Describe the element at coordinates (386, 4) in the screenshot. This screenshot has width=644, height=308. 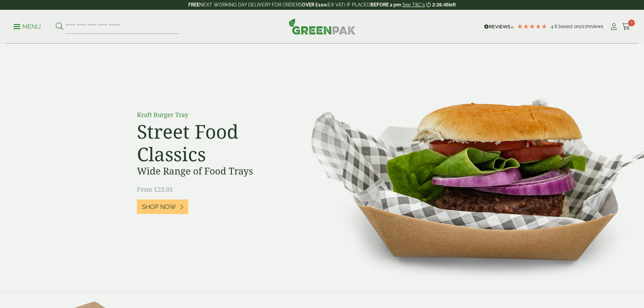
I see `strong: BEFORE 2 pm` at that location.